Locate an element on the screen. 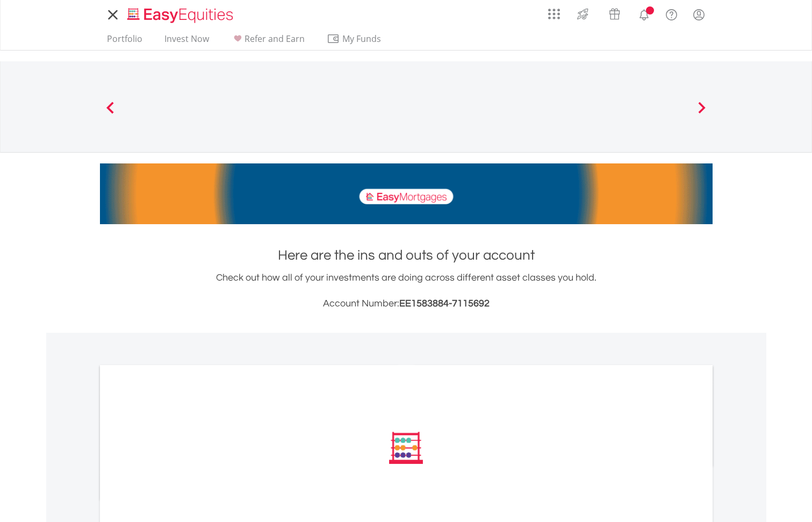 This screenshot has width=812, height=522. img: grid-menu-icon.svg is located at coordinates (554, 14).